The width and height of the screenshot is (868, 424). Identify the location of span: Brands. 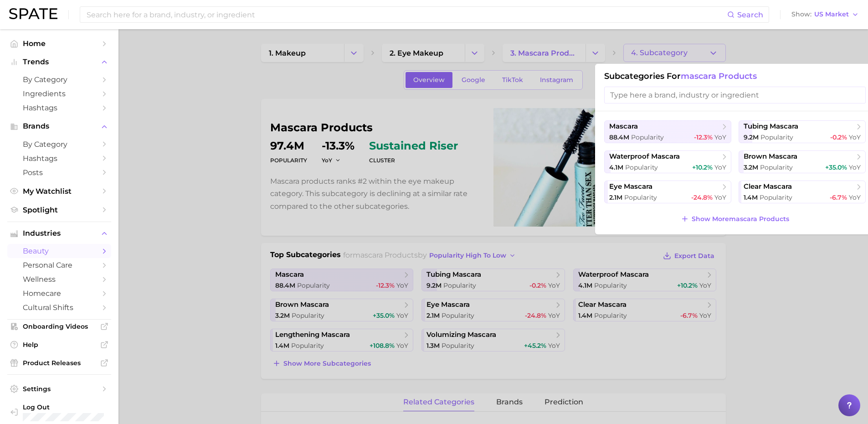
(59, 126).